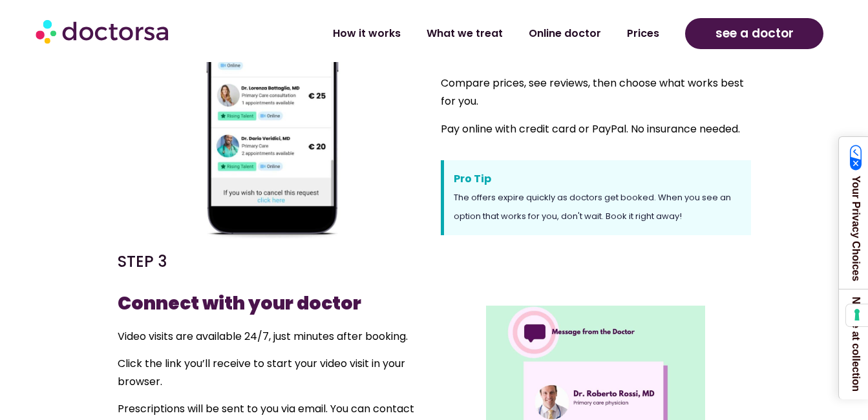 Image resolution: width=868 pixels, height=420 pixels. What do you see at coordinates (273, 336) in the screenshot?
I see `p: Video visits are available 24/7, just minutes after booking.` at bounding box center [273, 336].